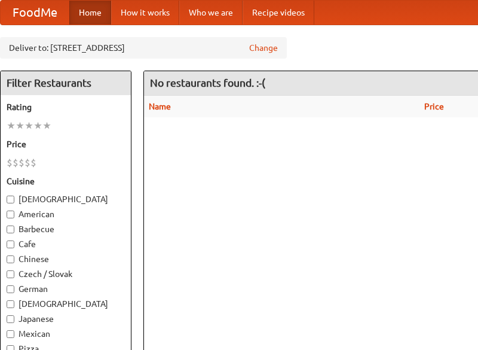 Image resolution: width=478 pixels, height=350 pixels. I want to click on input: Japanese, so click(10, 319).